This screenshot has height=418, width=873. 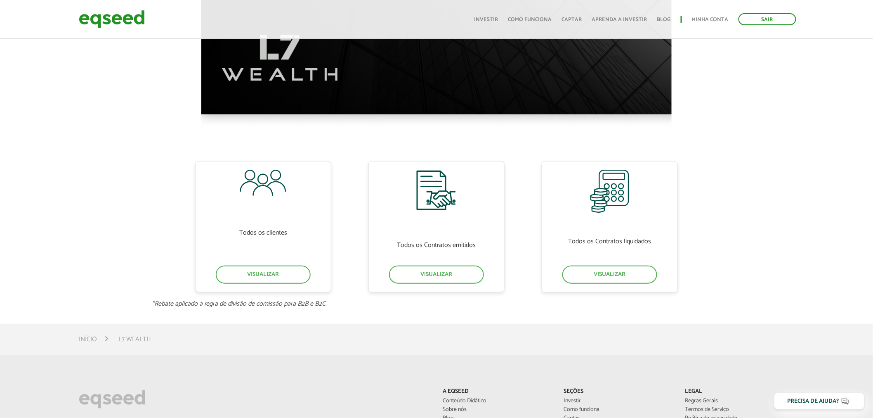 What do you see at coordinates (740, 410) in the screenshot?
I see `a: Termos de Serviço` at bounding box center [740, 410].